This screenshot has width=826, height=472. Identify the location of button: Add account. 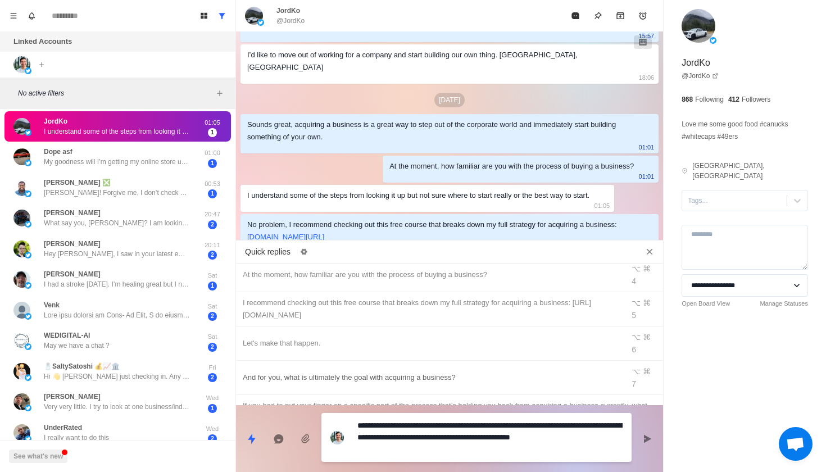
(42, 65).